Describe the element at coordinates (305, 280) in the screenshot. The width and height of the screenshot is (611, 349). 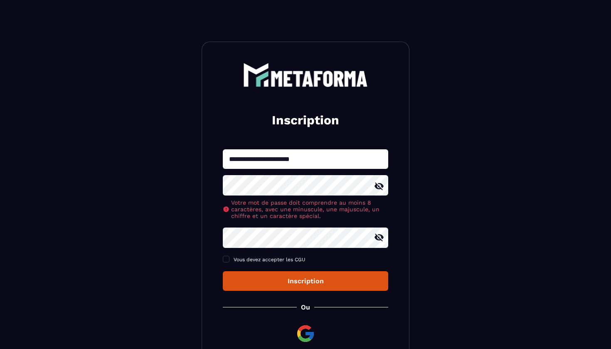
I see `div: Inscription` at that location.